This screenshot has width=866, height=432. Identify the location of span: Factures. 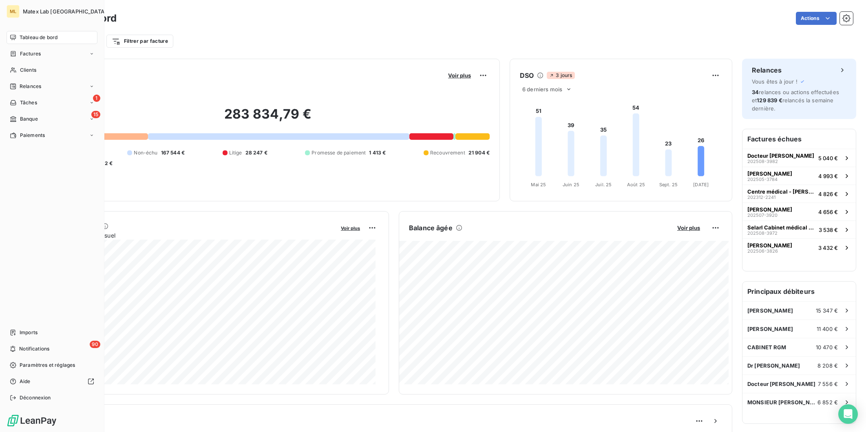
(30, 54).